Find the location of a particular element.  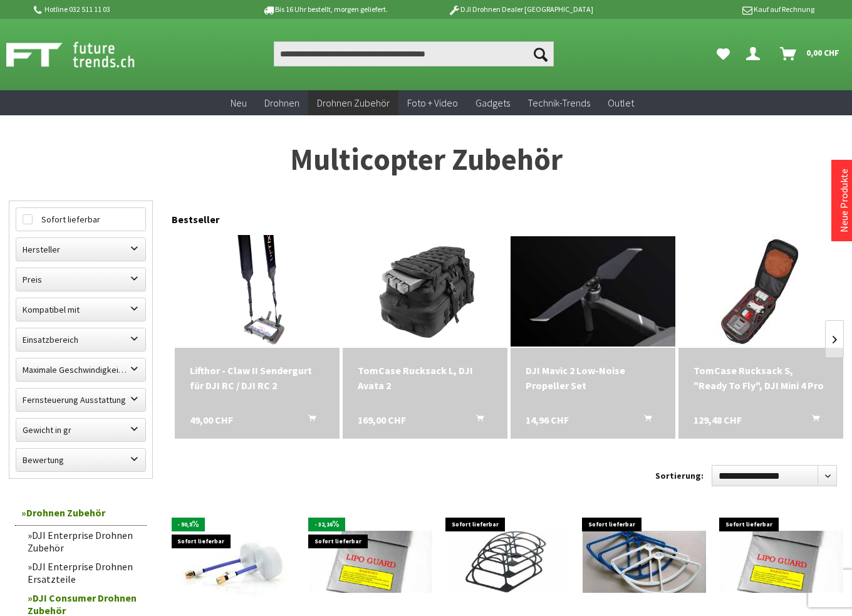

label: Fernsteuerung Ausstattung is located at coordinates (81, 400).